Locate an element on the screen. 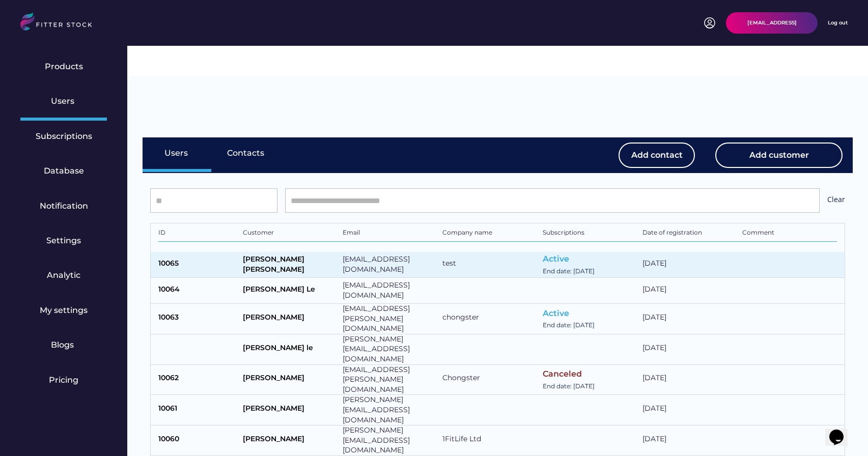 The width and height of the screenshot is (868, 456). div: Database is located at coordinates (63, 171).